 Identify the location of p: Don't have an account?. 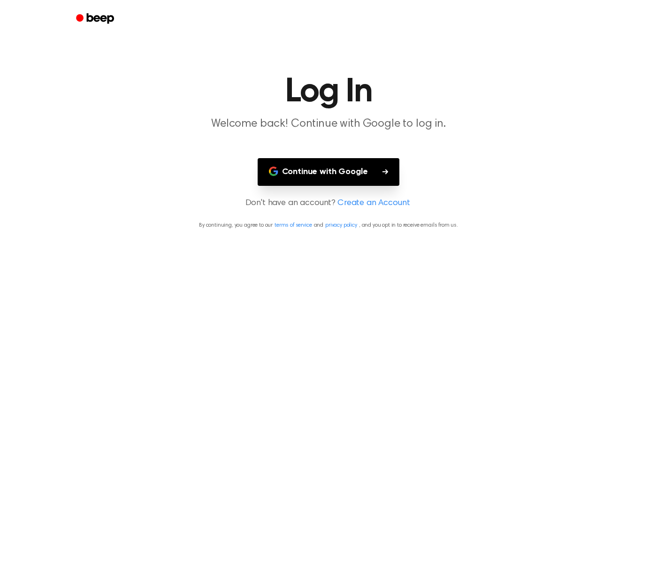
(329, 203).